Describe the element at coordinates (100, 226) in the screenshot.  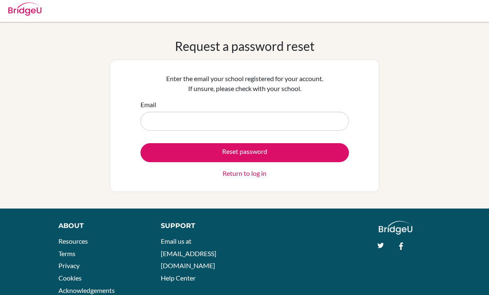
I see `div: About` at that location.